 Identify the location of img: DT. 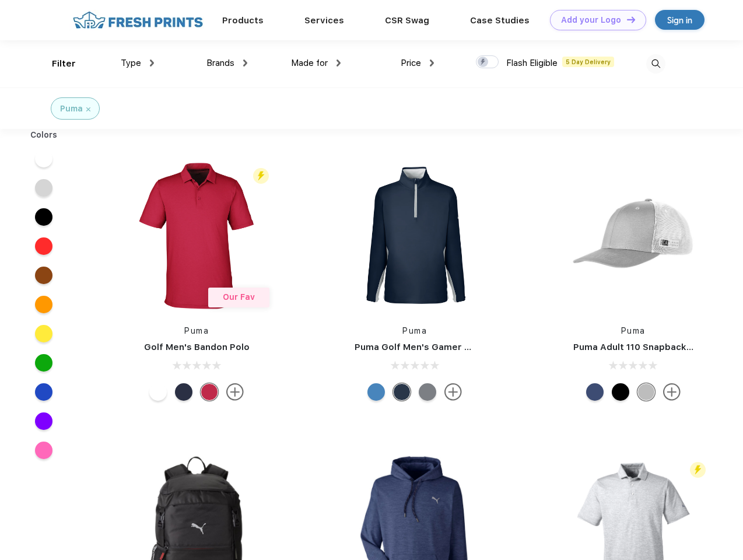
(631, 19).